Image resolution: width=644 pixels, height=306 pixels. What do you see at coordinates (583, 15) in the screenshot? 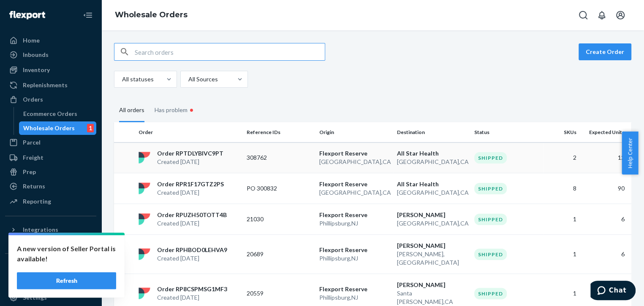
I see `button: Open Search Box` at bounding box center [583, 15].